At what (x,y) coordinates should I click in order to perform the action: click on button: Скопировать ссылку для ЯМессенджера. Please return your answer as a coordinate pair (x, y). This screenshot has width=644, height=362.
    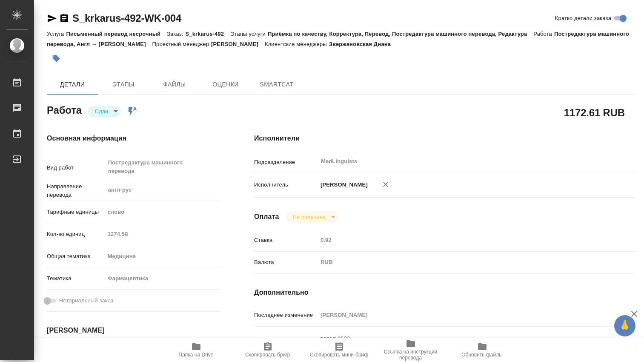
    Looking at the image, I should click on (52, 18).